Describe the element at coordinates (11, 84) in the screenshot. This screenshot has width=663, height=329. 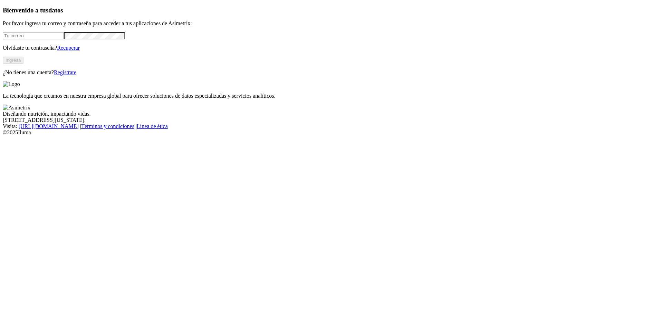
I see `img: Logo` at that location.